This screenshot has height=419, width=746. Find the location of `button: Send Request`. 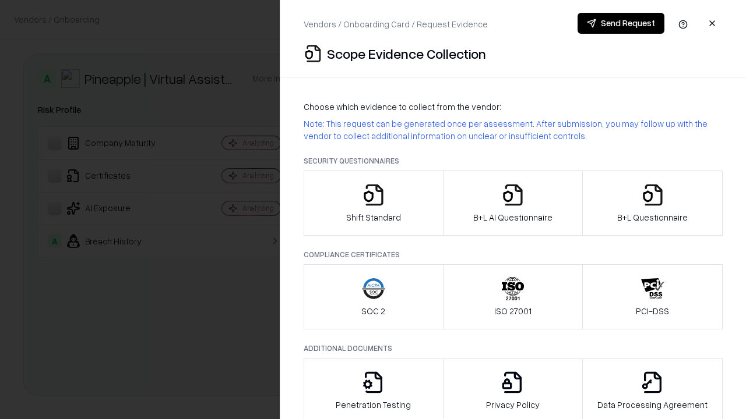

button: Send Request is located at coordinates (620, 23).